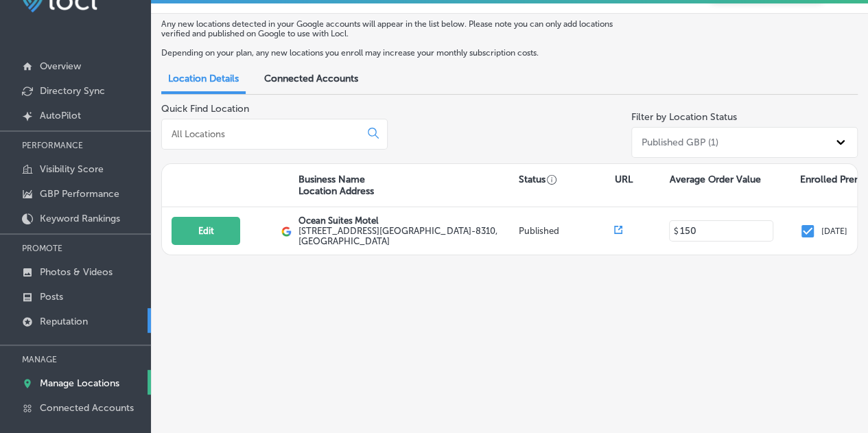 This screenshot has height=433, width=868. Describe the element at coordinates (80, 193) in the screenshot. I see `p: GBP Performance` at that location.